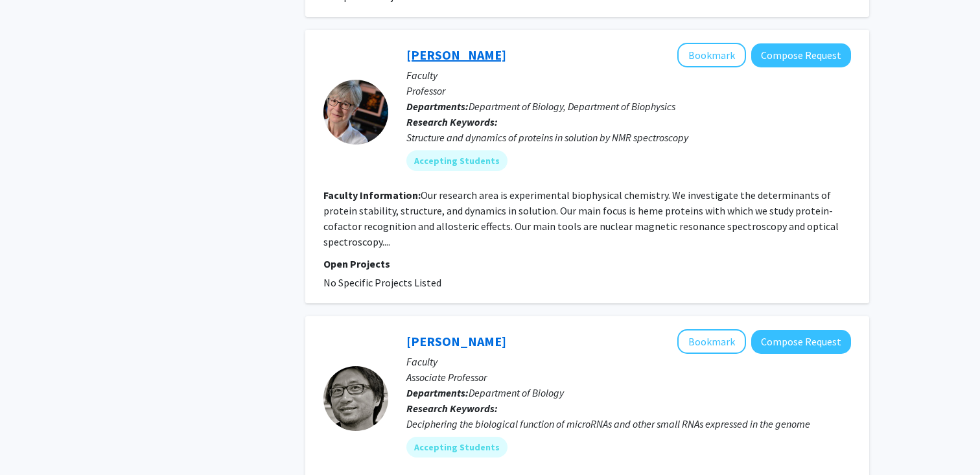 The height and width of the screenshot is (475, 980). Describe the element at coordinates (629, 424) in the screenshot. I see `div: Deciphering the biological function of microRNAs and other small RNAs expressed in the genome` at that location.